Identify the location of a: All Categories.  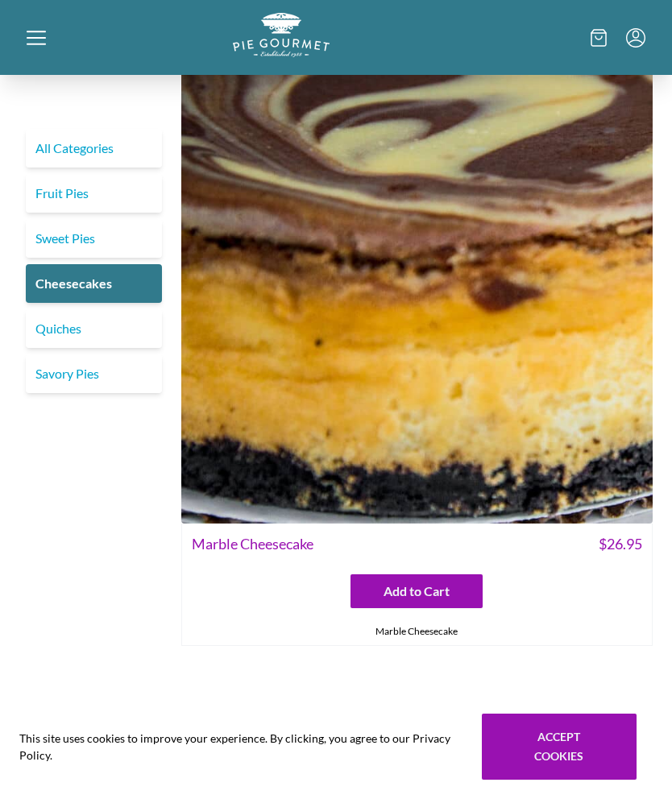
(93, 148).